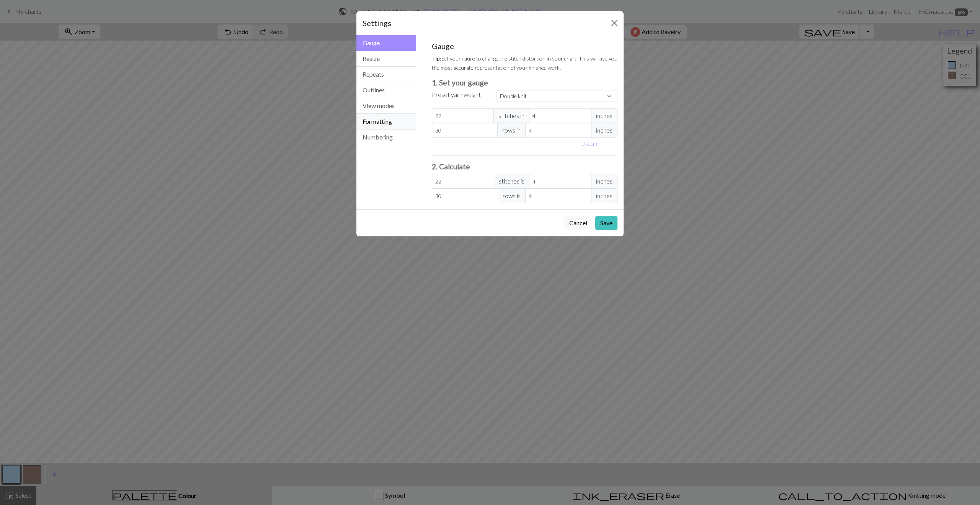  Describe the element at coordinates (512, 116) in the screenshot. I see `span: stitches in` at that location.